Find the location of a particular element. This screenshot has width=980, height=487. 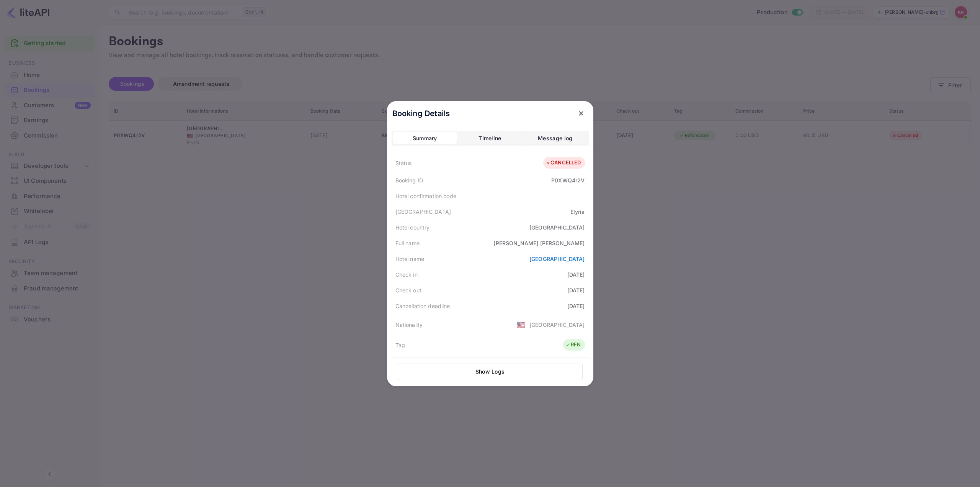

div: CANCELLED is located at coordinates (563, 163).